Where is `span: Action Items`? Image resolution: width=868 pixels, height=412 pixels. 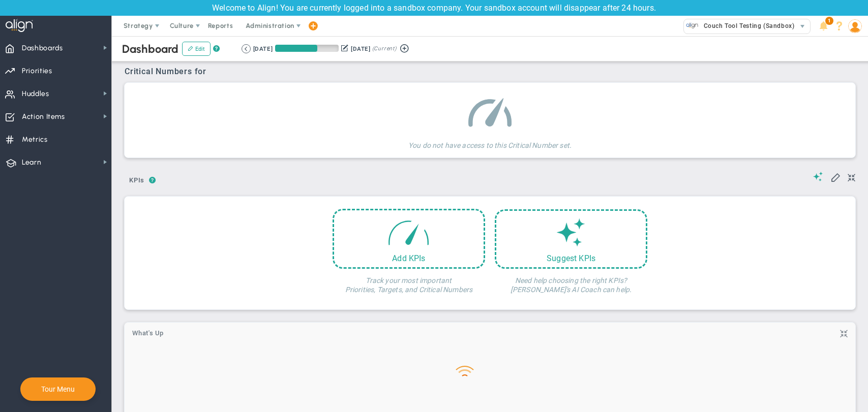
span: Action Items is located at coordinates (43, 117).